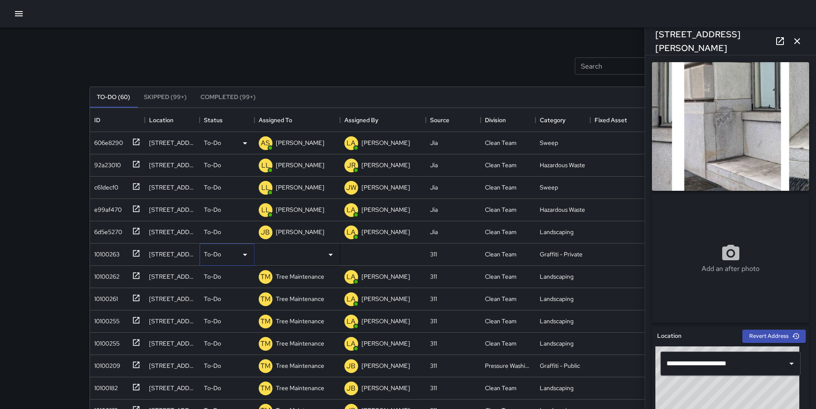 The height and width of the screenshot is (409, 816). What do you see at coordinates (172, 209) in the screenshot?
I see `div: 3537 Fulton Street` at bounding box center [172, 209].